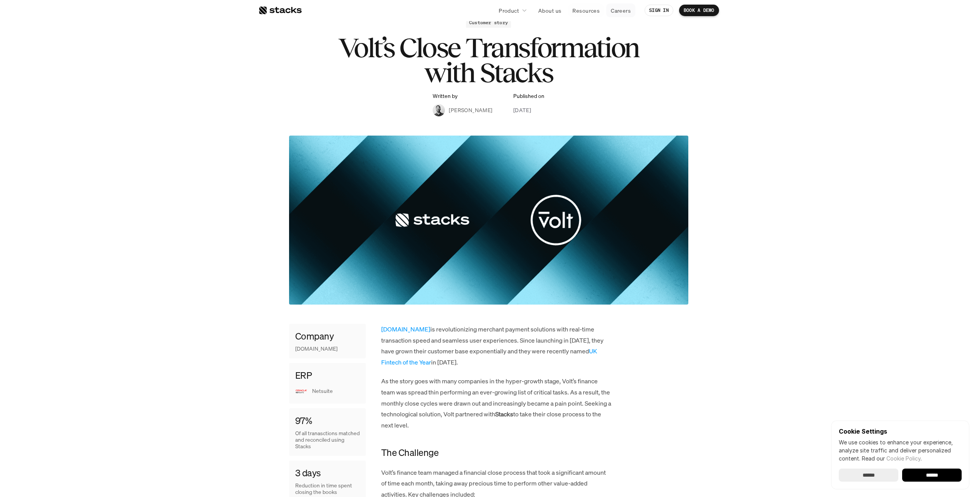  What do you see at coordinates (900, 450) in the screenshot?
I see `p: We use cookies to enhance your experience, analyze site traffic and deliver personalized content.` at bounding box center [900, 450].